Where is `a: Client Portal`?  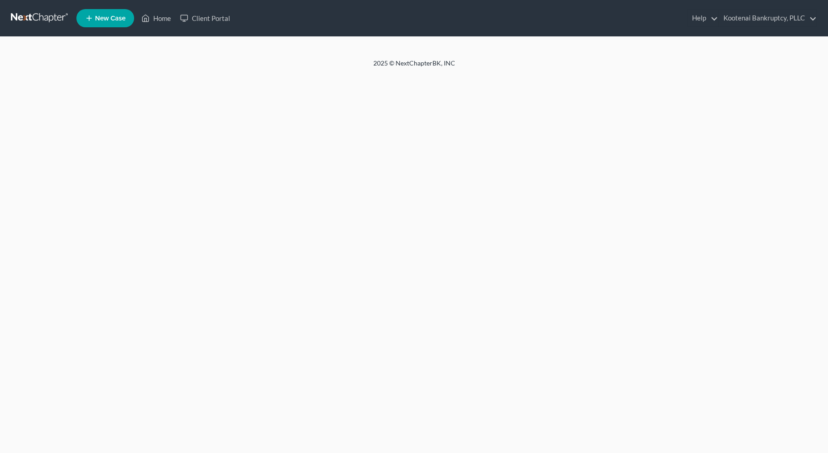
a: Client Portal is located at coordinates (205, 18).